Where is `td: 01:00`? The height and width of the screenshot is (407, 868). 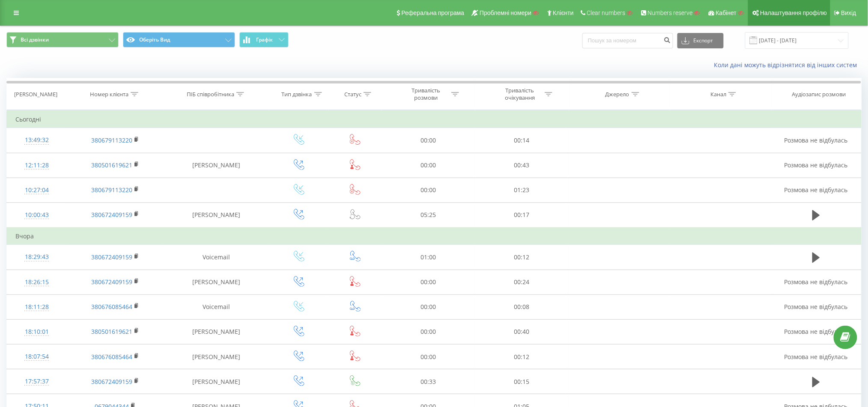 td: 01:00 is located at coordinates (428, 258).